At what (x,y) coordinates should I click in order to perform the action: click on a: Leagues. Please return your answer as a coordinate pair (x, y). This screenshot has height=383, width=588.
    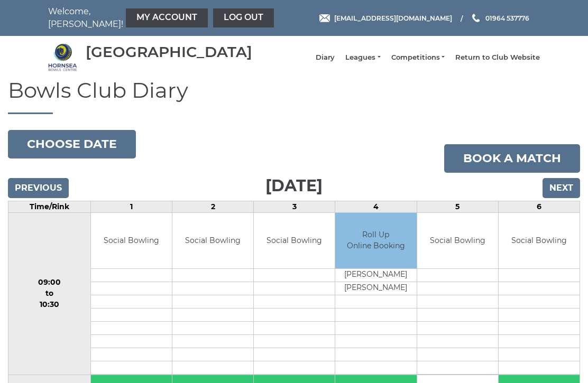
    Looking at the image, I should click on (363, 58).